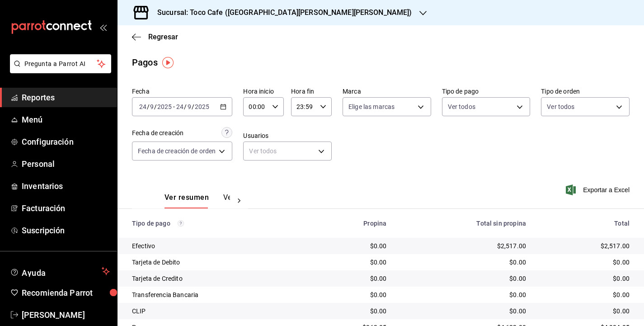  I want to click on svg: Los pagos realizados con Pay y otras terminales son montos brutos., so click(181, 224).